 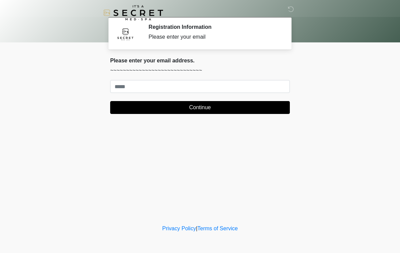 What do you see at coordinates (179, 228) in the screenshot?
I see `a: Privacy Policy` at bounding box center [179, 228].